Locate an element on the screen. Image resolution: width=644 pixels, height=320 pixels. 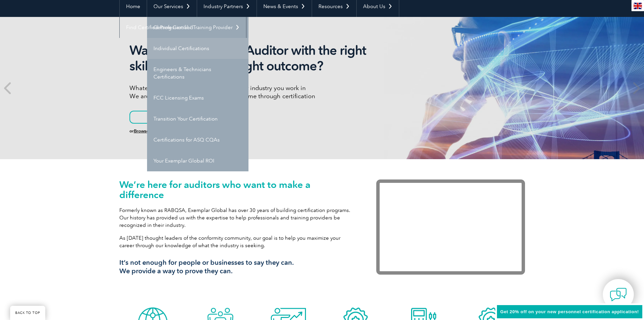
a: BACK TO TOP is located at coordinates (28, 313).